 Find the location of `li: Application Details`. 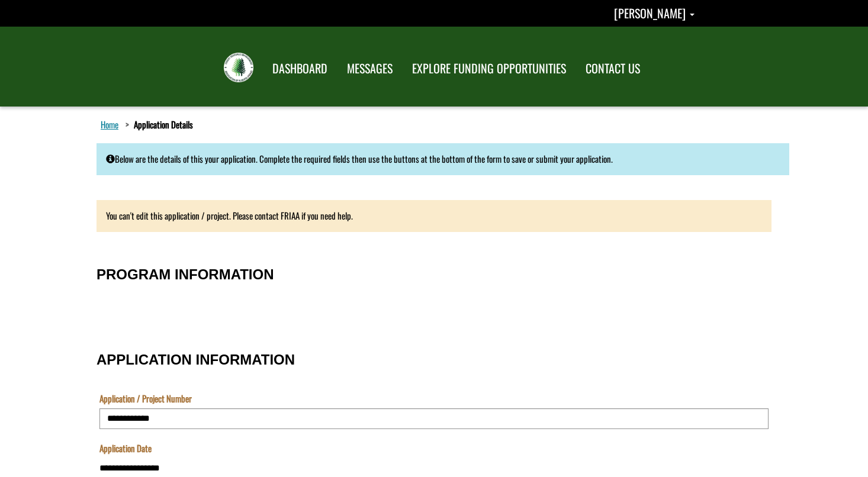

li: Application Details is located at coordinates (157, 124).